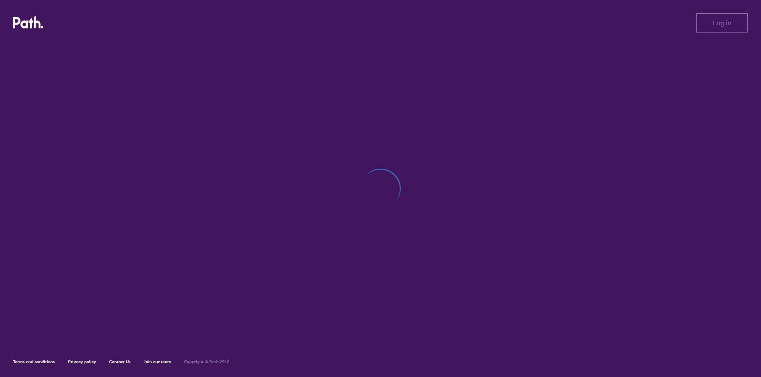 Image resolution: width=761 pixels, height=377 pixels. What do you see at coordinates (207, 362) in the screenshot?
I see `h6: Copyright © Path 2018` at bounding box center [207, 362].